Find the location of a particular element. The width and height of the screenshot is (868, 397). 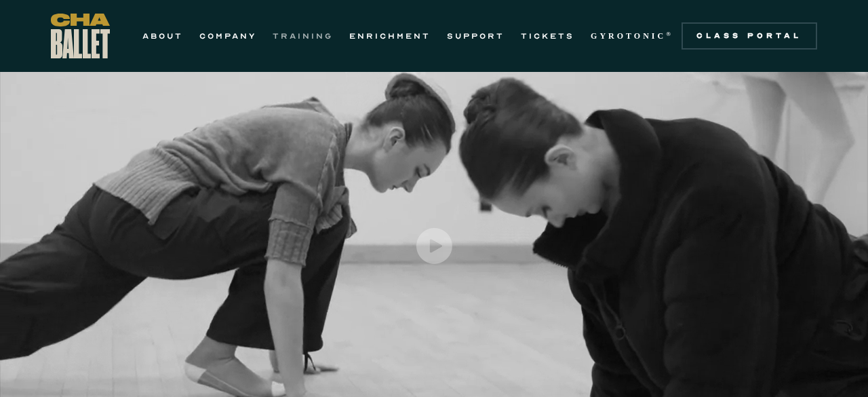

a: COMPANY is located at coordinates (228, 36).